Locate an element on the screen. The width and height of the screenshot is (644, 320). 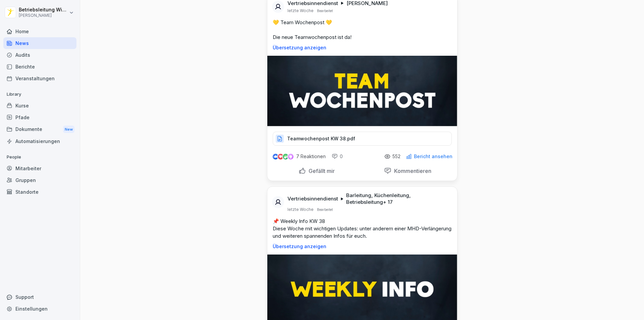
a: Automatisierungen is located at coordinates (40, 141).